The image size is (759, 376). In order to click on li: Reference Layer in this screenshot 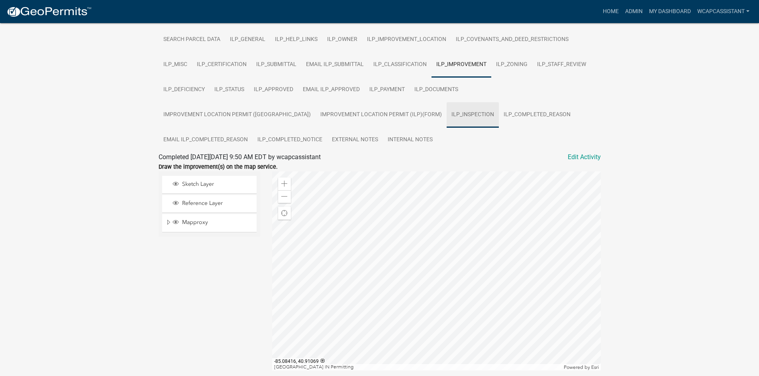, I will do `click(209, 204)`.